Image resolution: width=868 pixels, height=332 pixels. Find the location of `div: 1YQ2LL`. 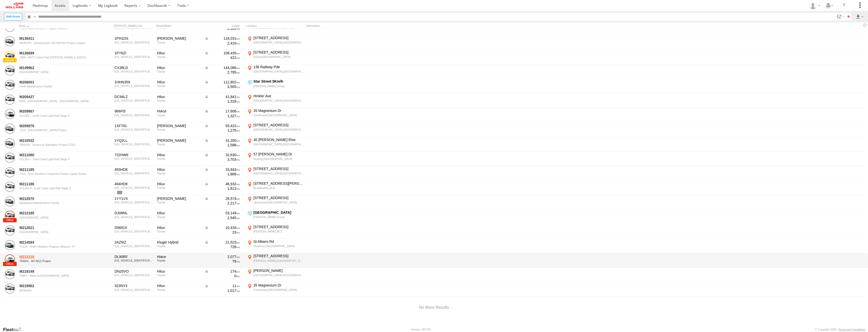

div: 1YQ2LL is located at coordinates (134, 141).